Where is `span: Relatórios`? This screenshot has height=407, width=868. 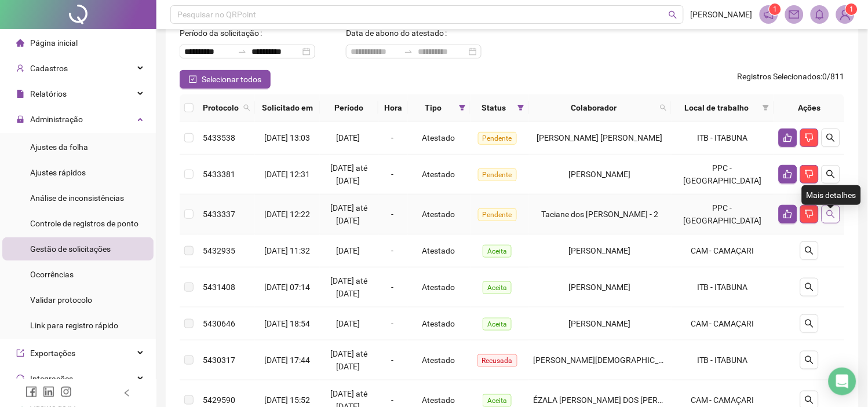 span: Relatórios is located at coordinates (48, 94).